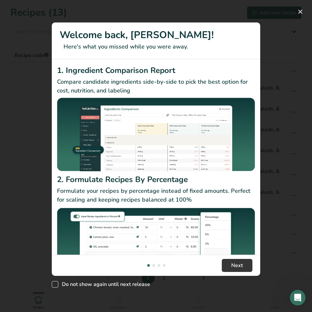  Describe the element at coordinates (156, 179) in the screenshot. I see `h2: 2. Formulate Recipes By Percentage` at that location.